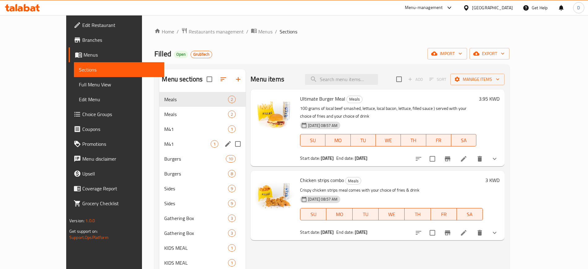 Image resolution: width=588 pixels, height=269 pixels. What do you see at coordinates (182, 79) in the screenshot?
I see `h2: Menu sections` at bounding box center [182, 79].